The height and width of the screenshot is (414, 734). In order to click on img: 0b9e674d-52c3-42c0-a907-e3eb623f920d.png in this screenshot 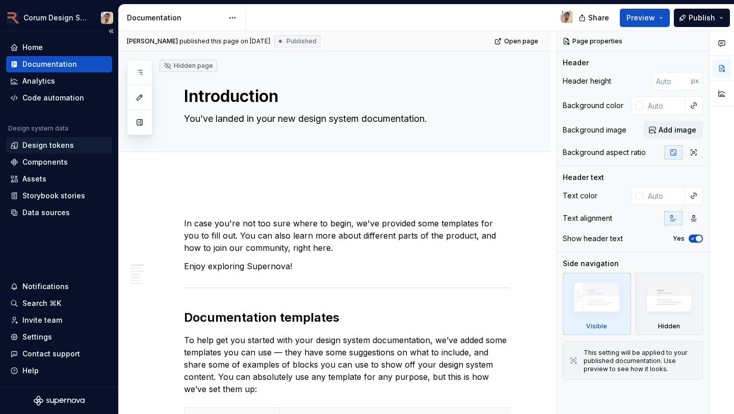, I will do `click(13, 18)`.